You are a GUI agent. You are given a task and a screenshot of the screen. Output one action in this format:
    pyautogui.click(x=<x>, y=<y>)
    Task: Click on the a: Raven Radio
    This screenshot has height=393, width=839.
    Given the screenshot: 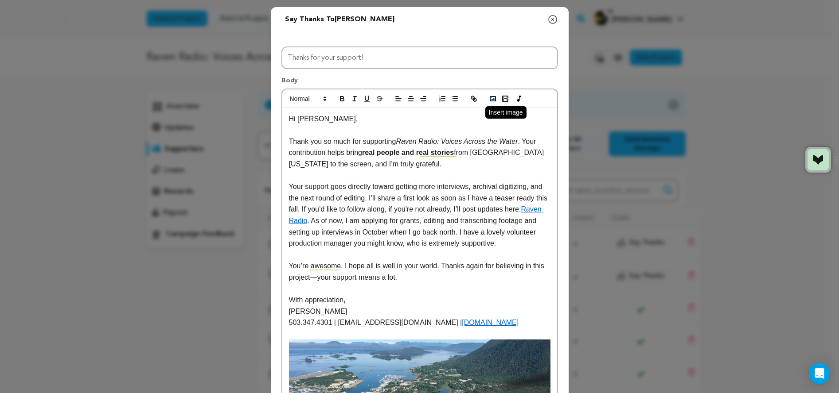 What is the action you would take?
    pyautogui.click(x=416, y=215)
    